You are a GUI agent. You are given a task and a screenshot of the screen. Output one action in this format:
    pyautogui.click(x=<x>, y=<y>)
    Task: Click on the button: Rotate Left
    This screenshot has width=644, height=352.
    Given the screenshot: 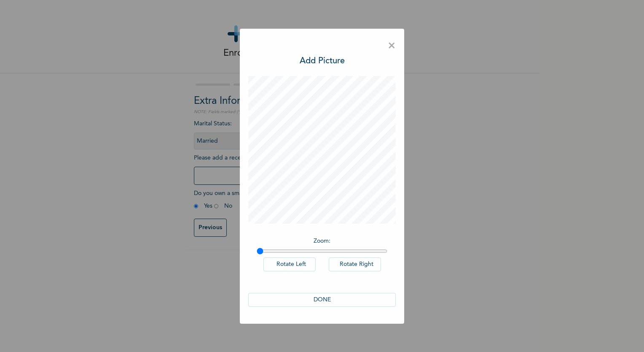 What is the action you would take?
    pyautogui.click(x=289, y=264)
    